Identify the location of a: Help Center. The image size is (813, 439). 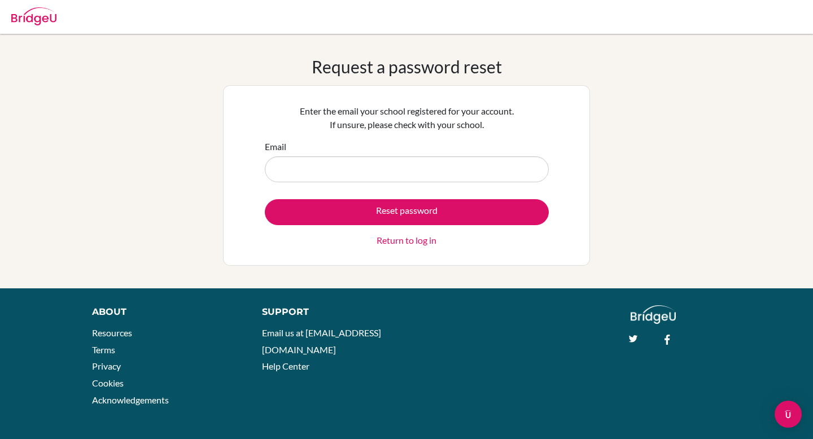
(286, 366).